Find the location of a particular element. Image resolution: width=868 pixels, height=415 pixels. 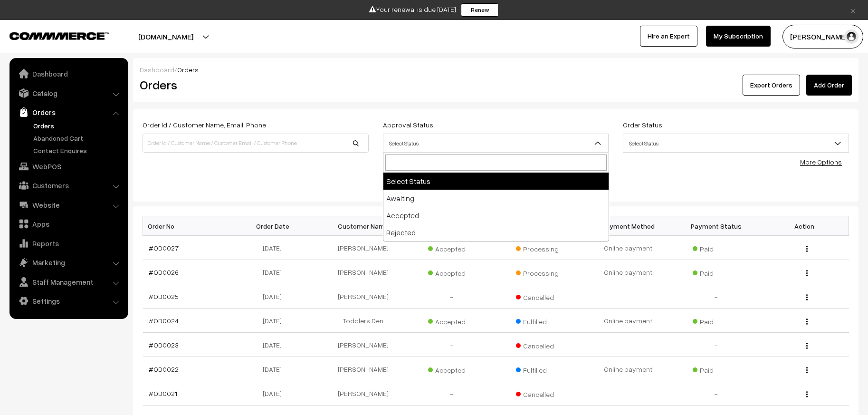

a: #OD0027 is located at coordinates (164, 247).